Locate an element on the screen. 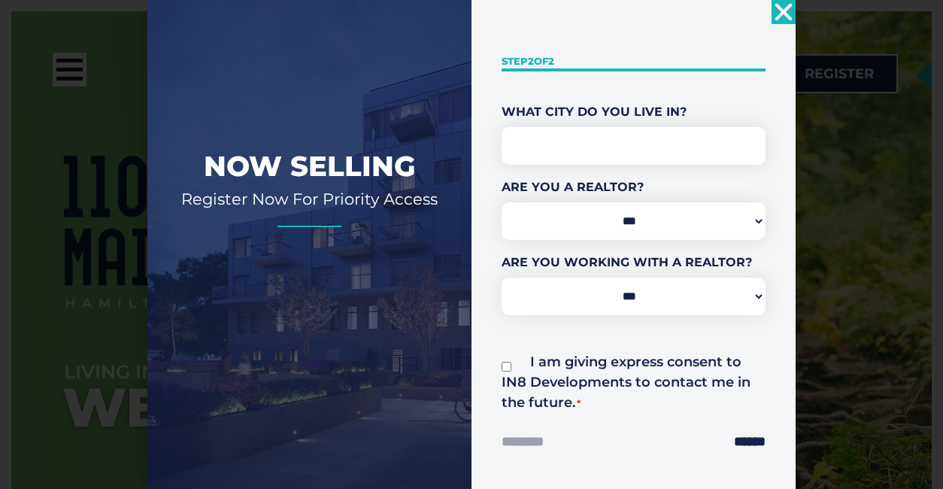 Image resolution: width=943 pixels, height=489 pixels. label: Are You Working With A Realtor? is located at coordinates (633, 262).